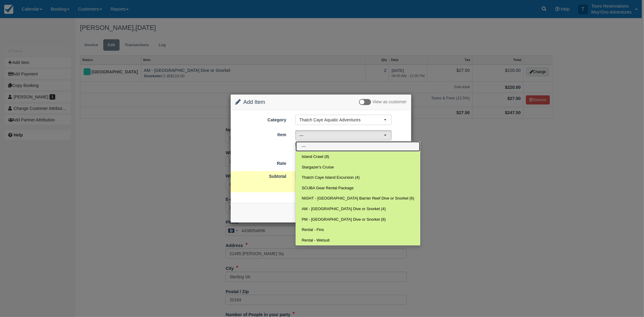  I want to click on label: Item, so click(261, 134).